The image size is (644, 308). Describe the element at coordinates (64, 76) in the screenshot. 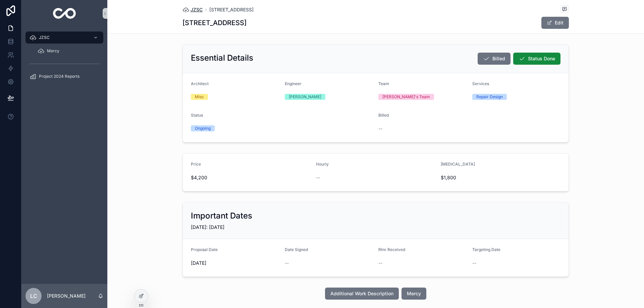

I see `a: Project 2024 Reports` at that location.